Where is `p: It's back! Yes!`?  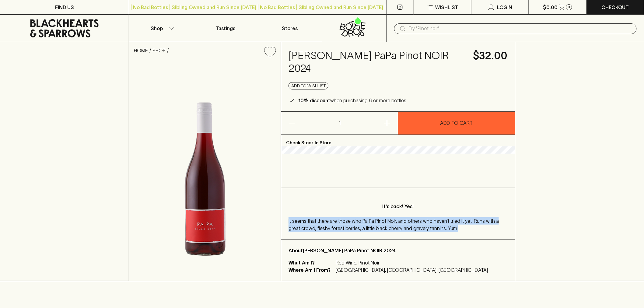 p: It's back! Yes! is located at coordinates (398, 206).